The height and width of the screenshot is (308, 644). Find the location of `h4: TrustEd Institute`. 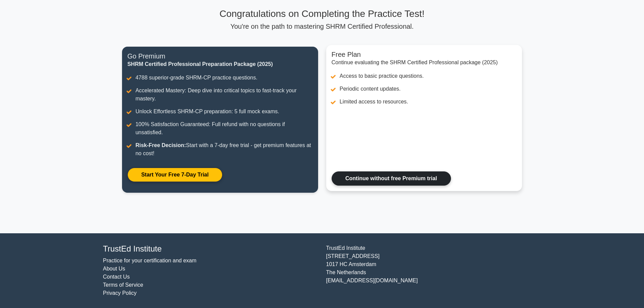

h4: TrustEd Institute is located at coordinates (211, 249).